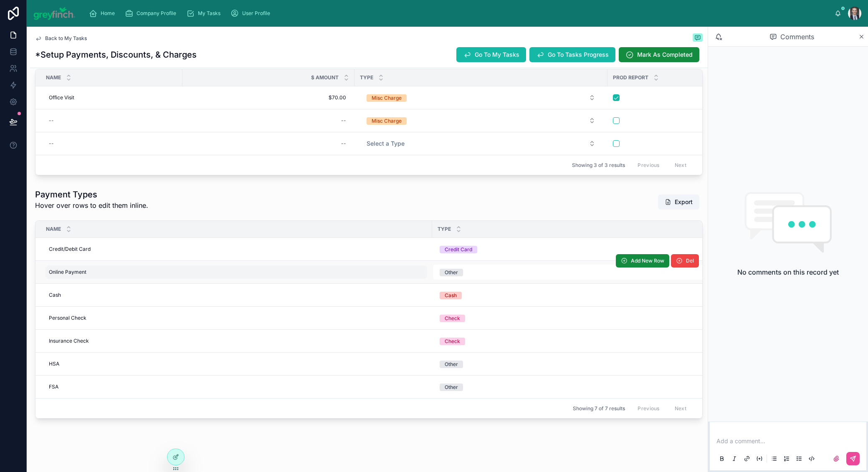 The width and height of the screenshot is (868, 472). Describe the element at coordinates (92, 195) in the screenshot. I see `h1: Payment Types` at that location.